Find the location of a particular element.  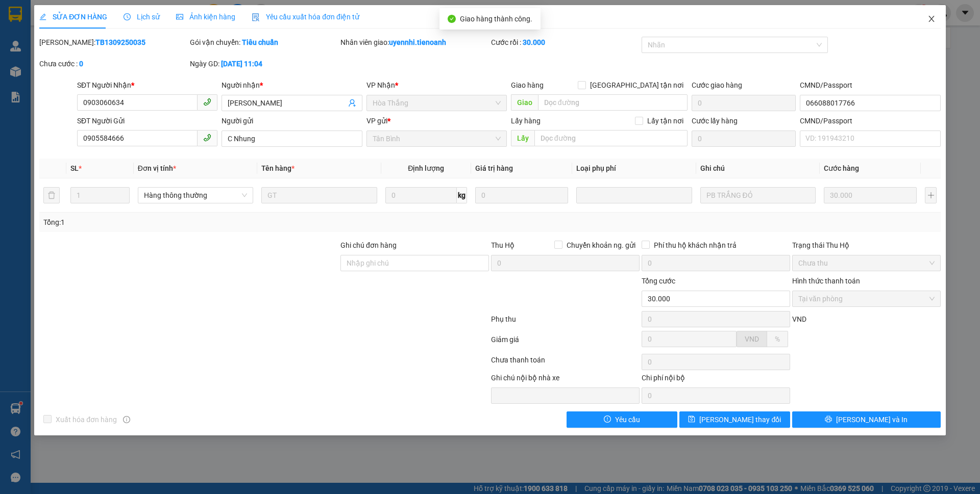

div: Chi phí nội bộ is located at coordinates (716, 380).